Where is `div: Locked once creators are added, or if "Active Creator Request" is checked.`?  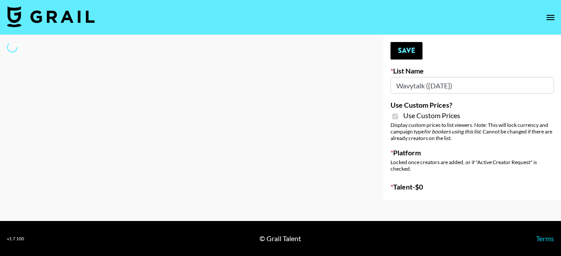 div: Locked once creators are added, or if "Active Creator Request" is checked. is located at coordinates (472, 166).